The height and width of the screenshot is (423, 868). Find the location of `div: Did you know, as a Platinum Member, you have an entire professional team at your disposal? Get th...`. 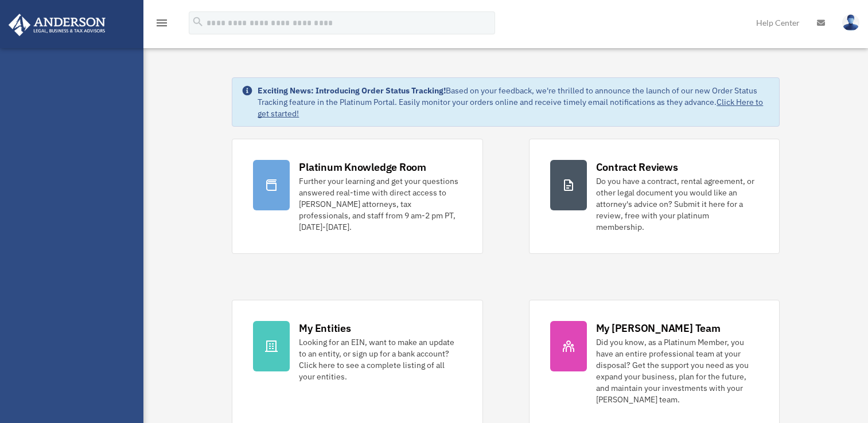

div: Did you know, as a Platinum Member, you have an entire professional team at your disposal? Get th... is located at coordinates (677, 371).